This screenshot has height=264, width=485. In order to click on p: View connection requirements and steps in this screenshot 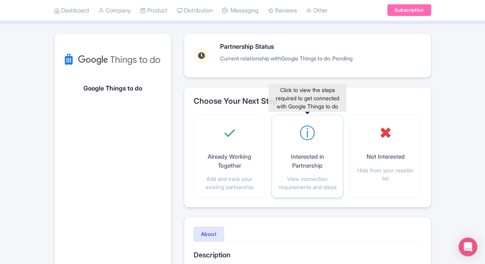, I will do `click(307, 183)`.